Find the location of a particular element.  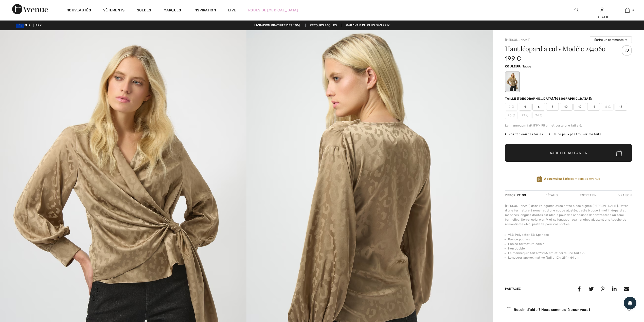

a: Soldes is located at coordinates (144, 10).